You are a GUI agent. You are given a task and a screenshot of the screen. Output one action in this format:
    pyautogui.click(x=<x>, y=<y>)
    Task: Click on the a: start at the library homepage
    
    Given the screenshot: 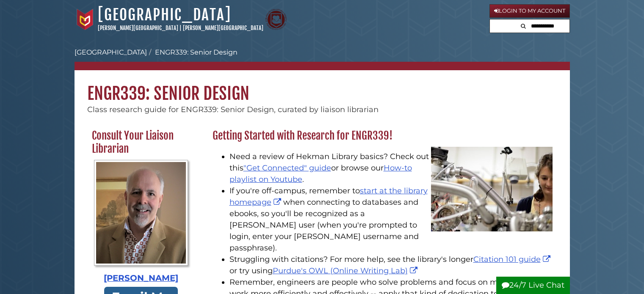 What is the action you would take?
    pyautogui.click(x=328, y=196)
    